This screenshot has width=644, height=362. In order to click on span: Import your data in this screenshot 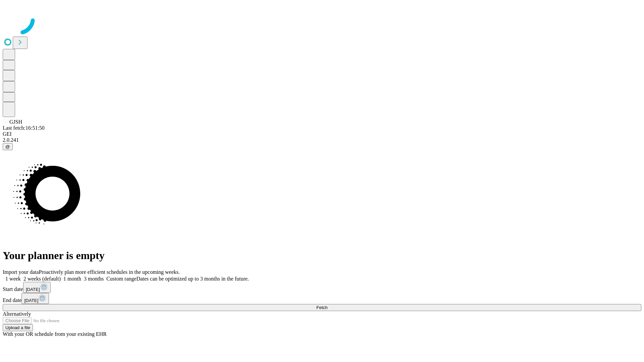, I will do `click(21, 272)`.